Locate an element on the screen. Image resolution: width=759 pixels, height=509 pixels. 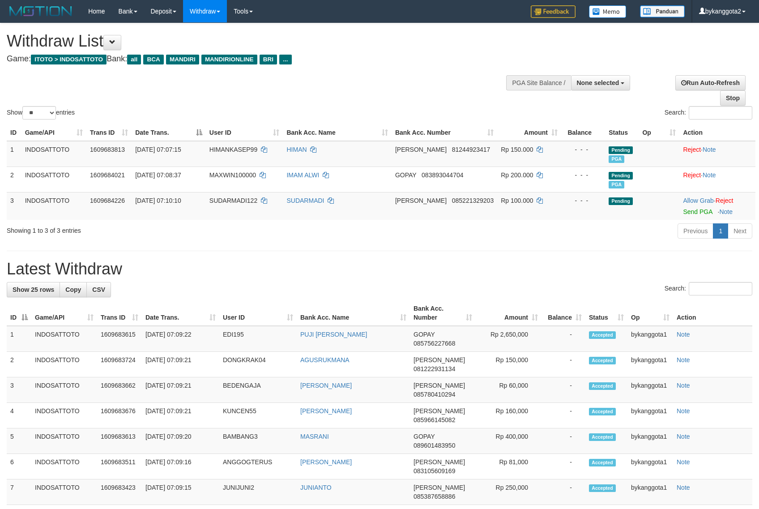
span: BCA is located at coordinates (153, 60).